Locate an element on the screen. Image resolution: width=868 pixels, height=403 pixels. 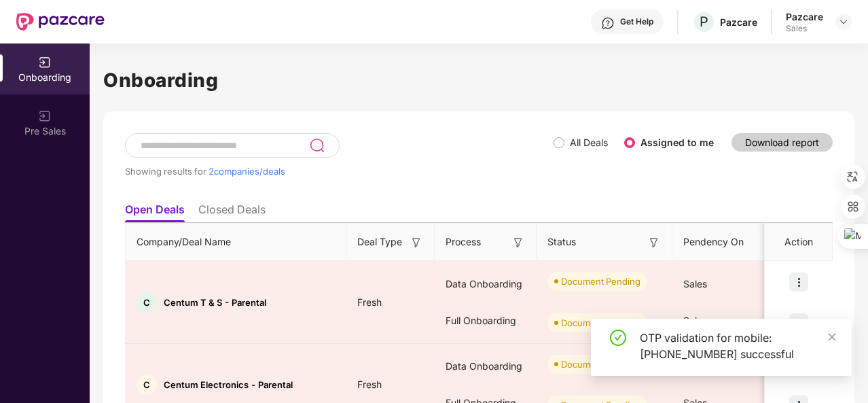
img: New Pazcare Logo is located at coordinates (61, 22).